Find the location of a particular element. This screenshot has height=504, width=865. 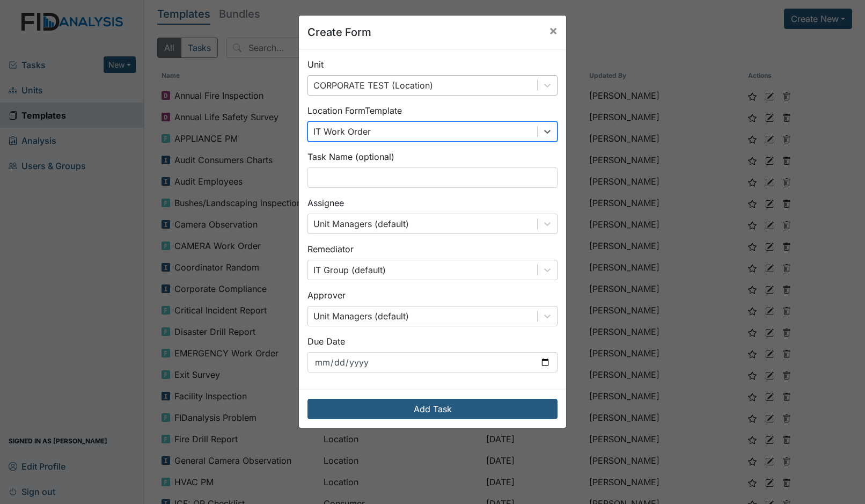

div: IT Work Order is located at coordinates (342, 132).